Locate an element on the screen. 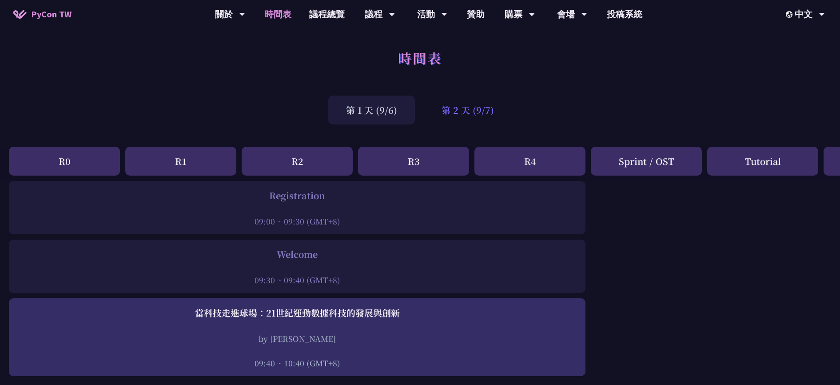  span: PyCon TW is located at coordinates (51, 14).